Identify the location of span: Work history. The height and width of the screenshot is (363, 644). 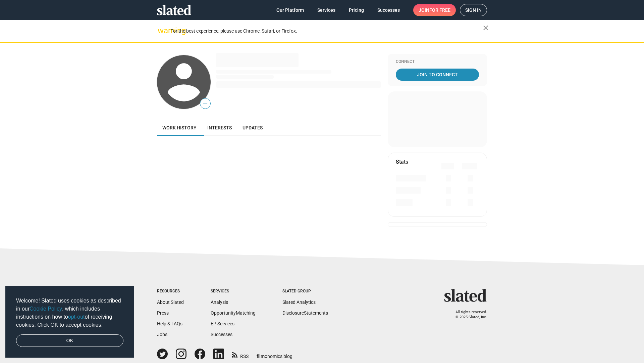
(180, 128).